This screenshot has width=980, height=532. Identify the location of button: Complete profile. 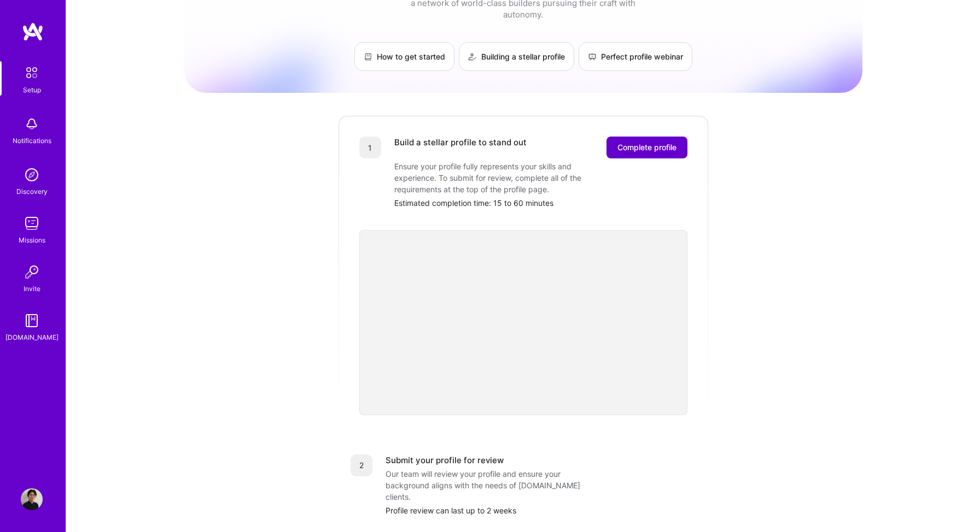
(647, 148).